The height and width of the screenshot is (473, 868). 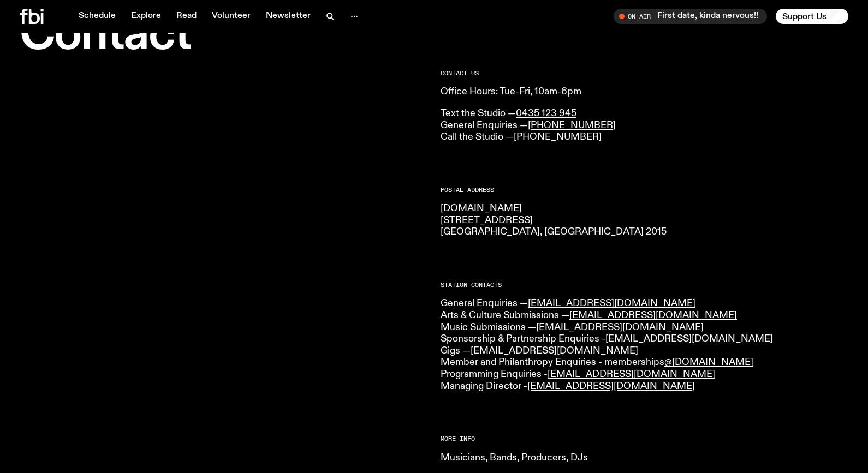 What do you see at coordinates (186, 16) in the screenshot?
I see `a: Read` at bounding box center [186, 16].